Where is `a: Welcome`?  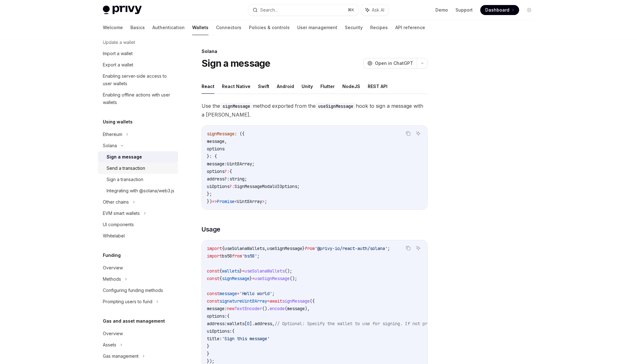
a: Welcome is located at coordinates (113, 28).